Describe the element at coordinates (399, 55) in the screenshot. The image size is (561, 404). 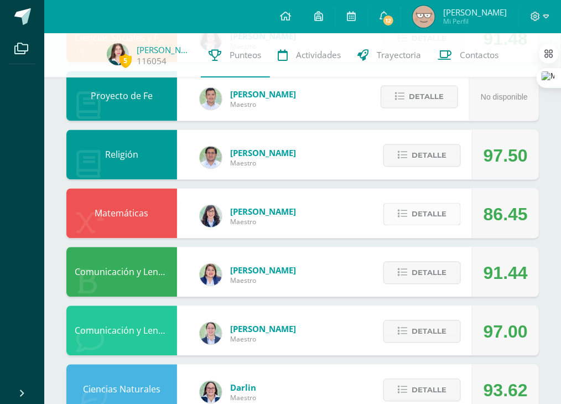
I see `span: Trayectoria` at that location.